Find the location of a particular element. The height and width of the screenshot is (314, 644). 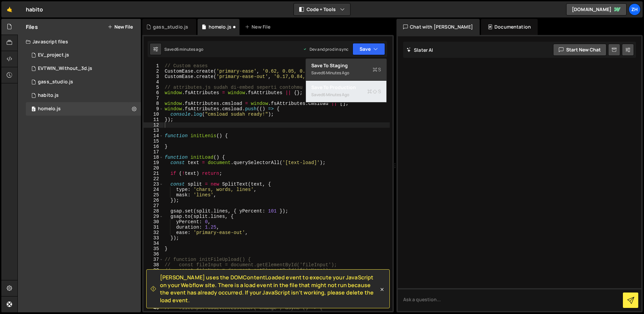

div: 43 is located at coordinates (153, 292).